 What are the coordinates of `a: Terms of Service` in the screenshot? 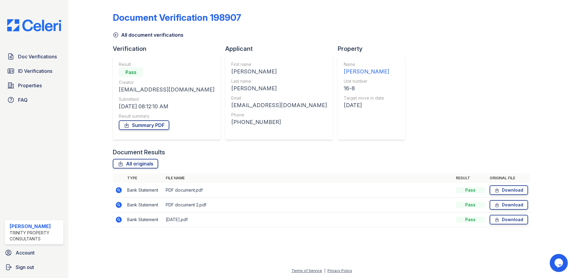 It's located at (307, 271).